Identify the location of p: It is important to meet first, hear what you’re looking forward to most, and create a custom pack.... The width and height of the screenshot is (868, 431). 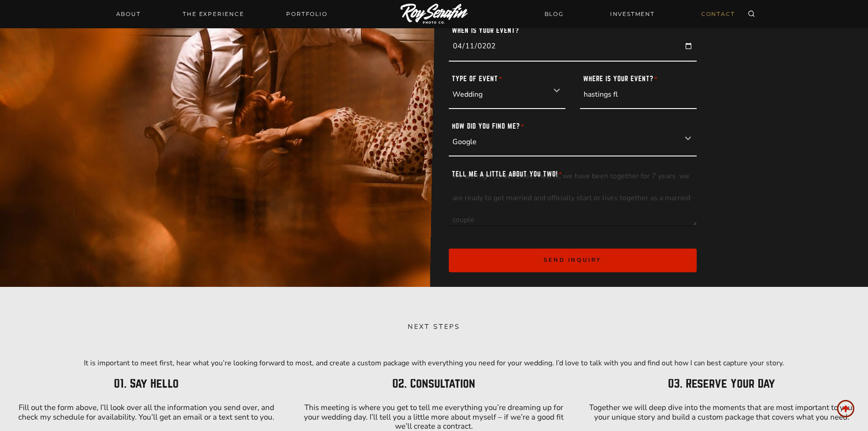
(434, 363).